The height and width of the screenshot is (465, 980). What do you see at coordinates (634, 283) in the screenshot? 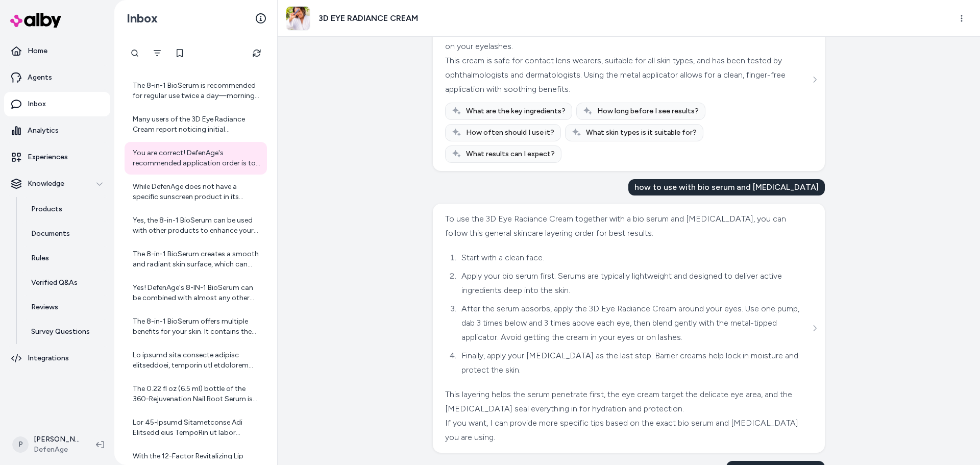
I see `li: Apply your bio serum first. Serums are typically lightweight and designed to deliver active ingre...` at bounding box center [634, 283].